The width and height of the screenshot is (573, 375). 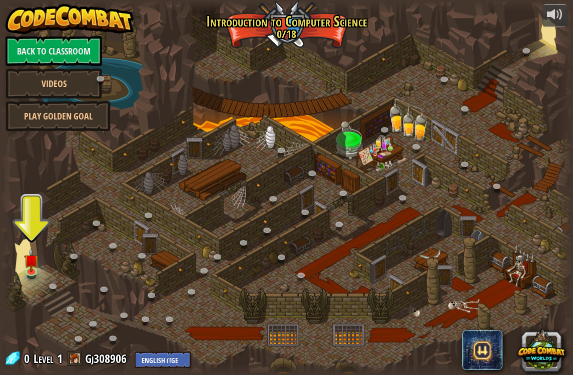 What do you see at coordinates (70, 19) in the screenshot?
I see `img: CodeCombat - Learn how to code by playing a game` at bounding box center [70, 19].